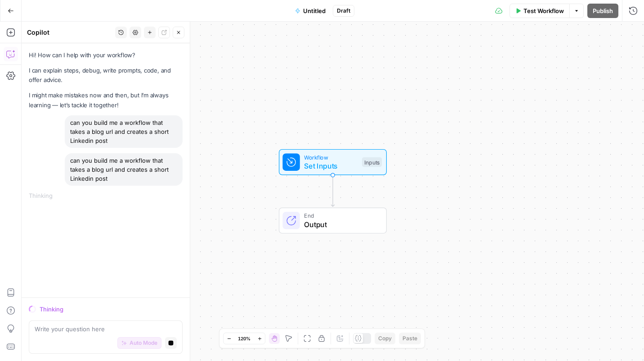 Image resolution: width=644 pixels, height=361 pixels. What do you see at coordinates (410, 338) in the screenshot?
I see `button: Paste` at bounding box center [410, 338].